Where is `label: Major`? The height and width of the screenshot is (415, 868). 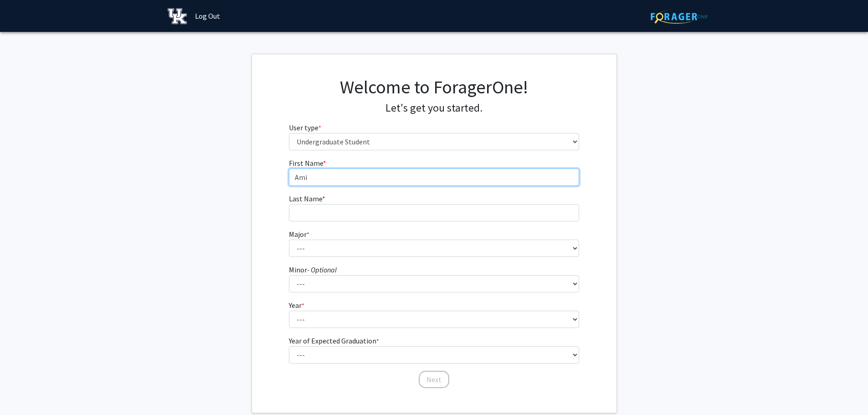 label: Major is located at coordinates (299, 234).